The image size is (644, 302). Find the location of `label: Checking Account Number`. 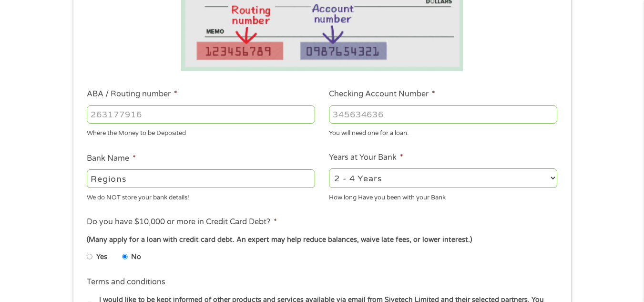

label: Checking Account Number is located at coordinates (382, 94).